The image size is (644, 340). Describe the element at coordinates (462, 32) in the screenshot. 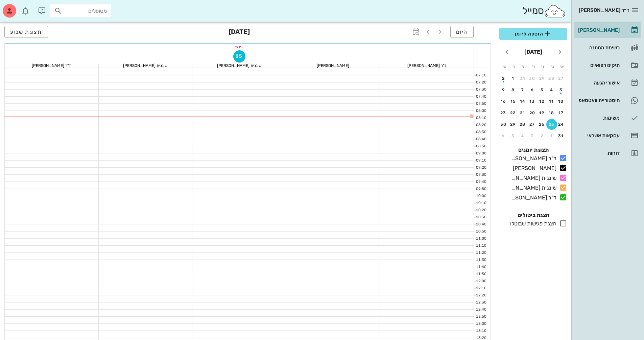

I see `button: היום` at that location.